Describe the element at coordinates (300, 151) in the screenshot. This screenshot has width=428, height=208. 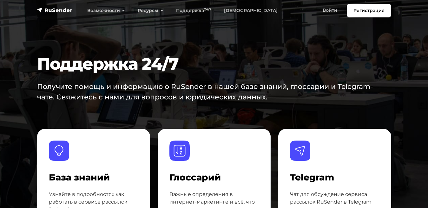
I see `img: Telegram` at that location.